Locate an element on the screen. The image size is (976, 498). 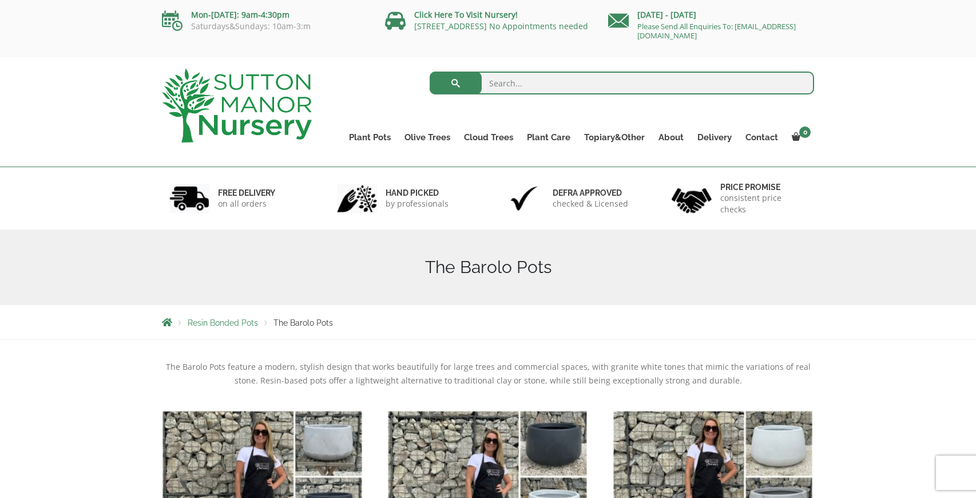
h6: Price promise is located at coordinates (764, 187).